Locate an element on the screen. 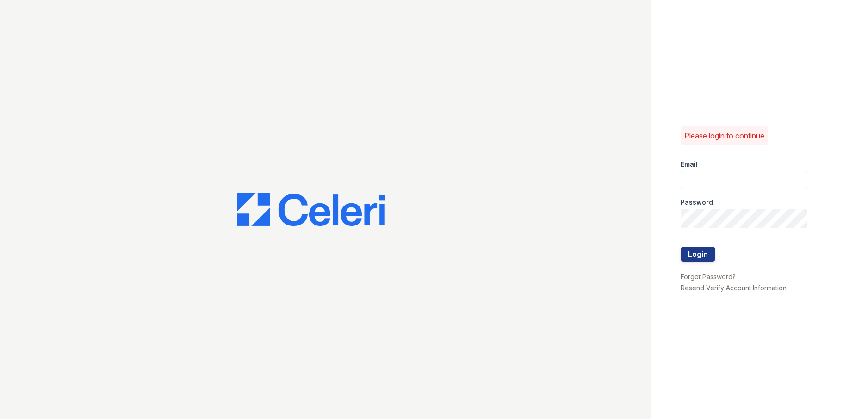 Image resolution: width=868 pixels, height=419 pixels. p: Please login to continue is located at coordinates (724, 135).